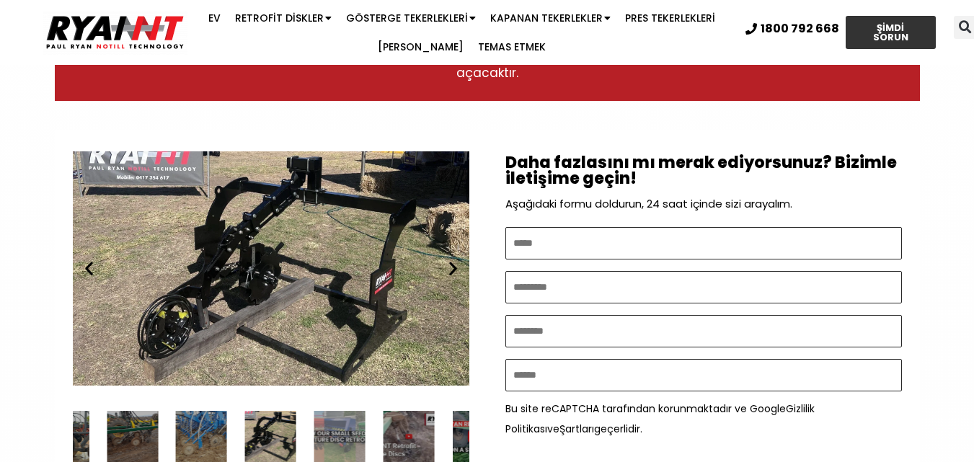 The width and height of the screenshot is (974, 462). Describe the element at coordinates (553, 429) in the screenshot. I see `font: ve` at that location.